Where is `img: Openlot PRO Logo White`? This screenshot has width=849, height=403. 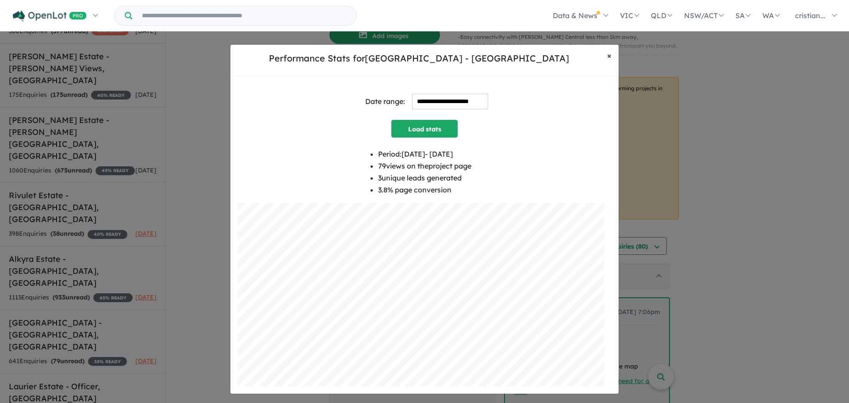 img: Openlot PRO Logo White is located at coordinates (50, 16).